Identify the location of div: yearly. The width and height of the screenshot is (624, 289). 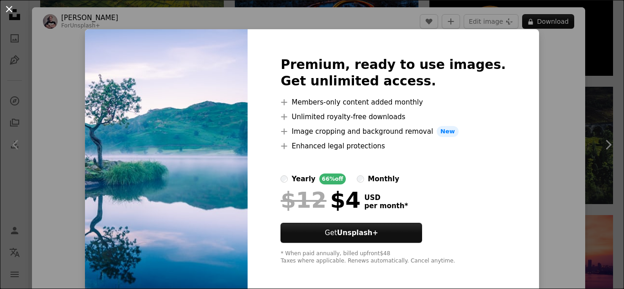
(303, 179).